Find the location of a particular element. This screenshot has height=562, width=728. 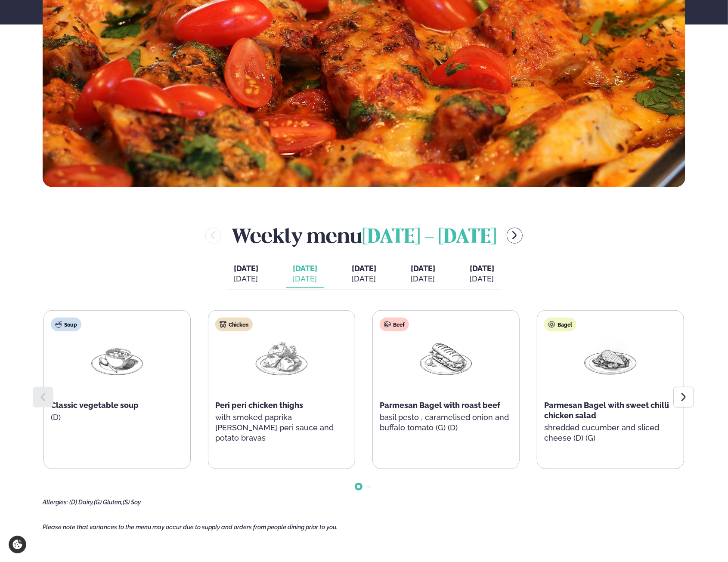

img: beef.svg is located at coordinates (387, 324).